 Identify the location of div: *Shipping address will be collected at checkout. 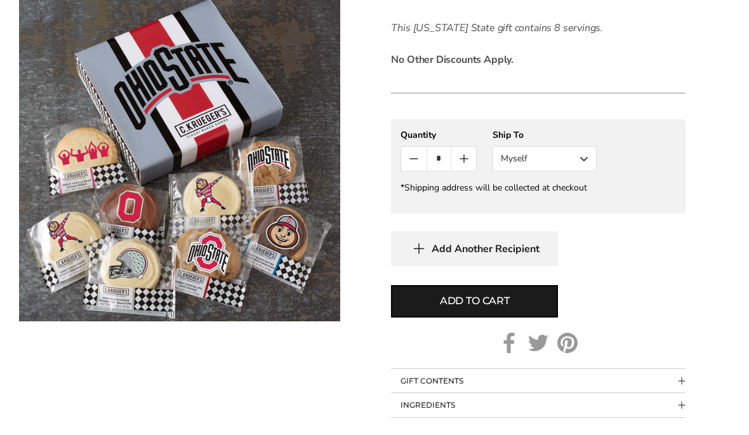
(538, 187).